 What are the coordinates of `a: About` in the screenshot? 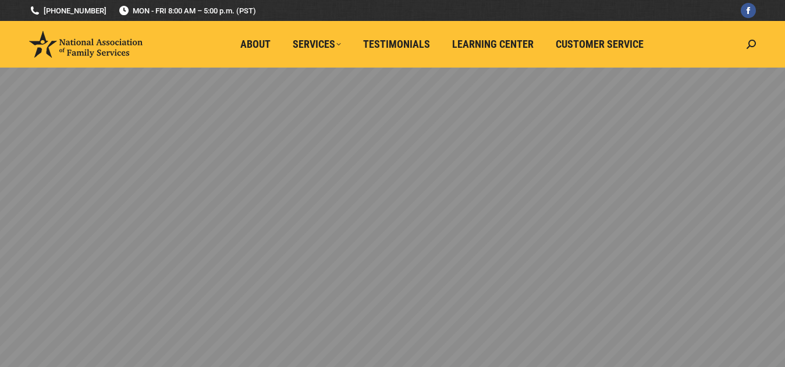 It's located at (256, 44).